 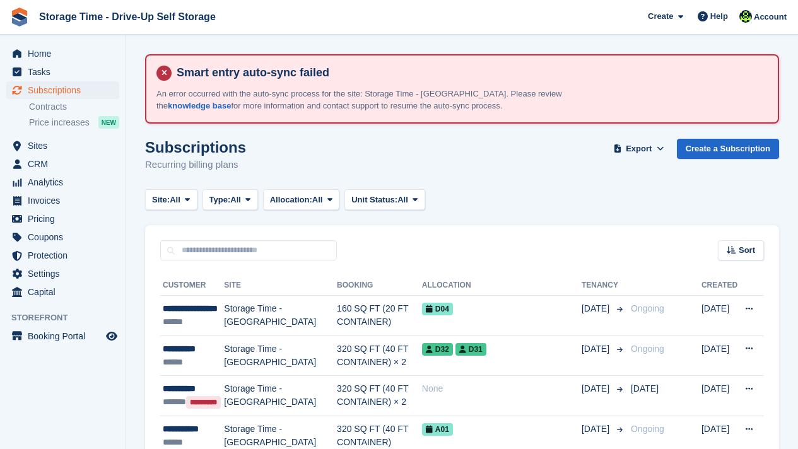 What do you see at coordinates (470, 73) in the screenshot?
I see `h4: Smart entry auto-sync failed` at bounding box center [470, 73].